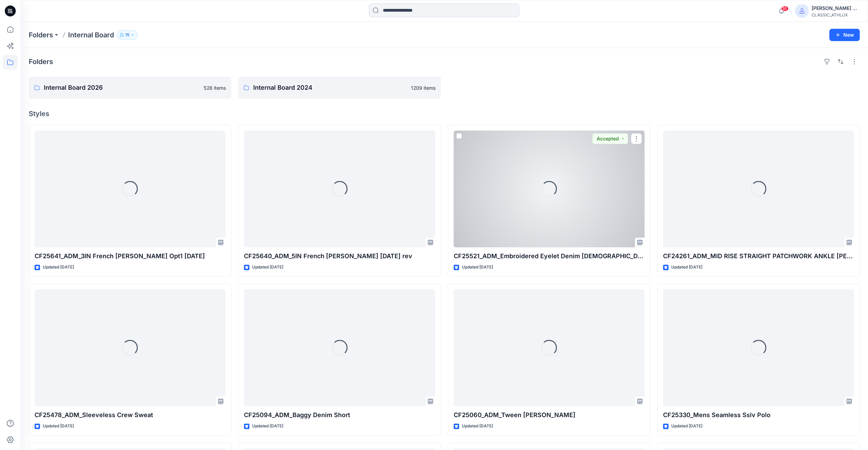  What do you see at coordinates (215, 88) in the screenshot?
I see `p: 528 items` at bounding box center [215, 88].